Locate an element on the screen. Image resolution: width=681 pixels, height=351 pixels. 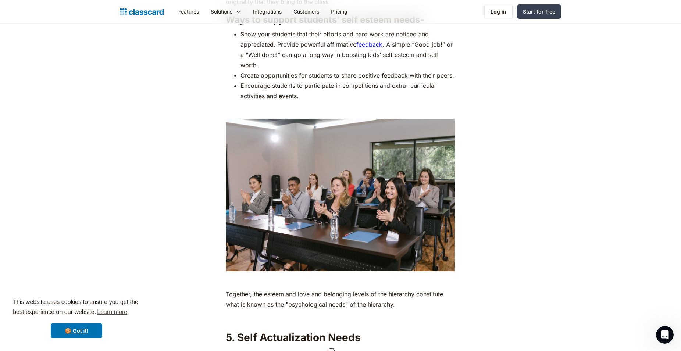
a: learn more about cookies is located at coordinates (112, 312).